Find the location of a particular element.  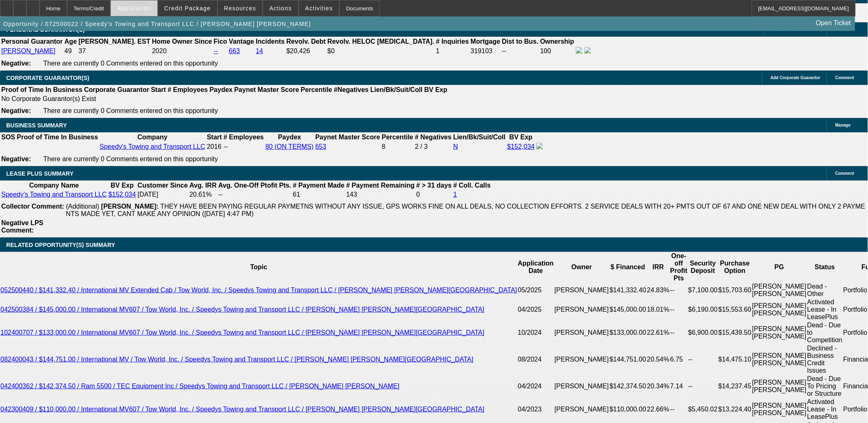

td: 24.83% is located at coordinates (658, 290).